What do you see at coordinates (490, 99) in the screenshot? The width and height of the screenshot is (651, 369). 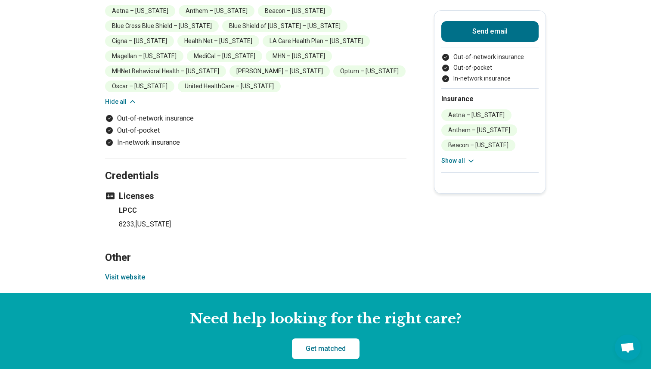 I see `h2: Insurance` at bounding box center [490, 99].